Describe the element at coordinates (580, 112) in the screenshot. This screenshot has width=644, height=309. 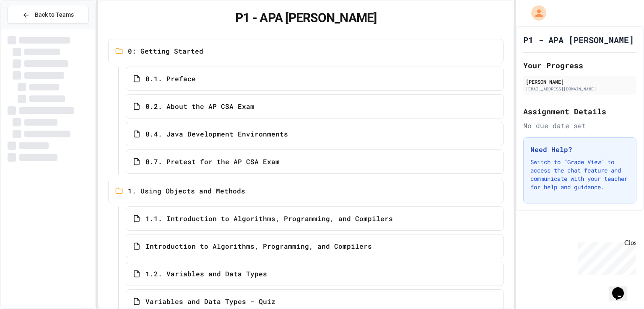
I see `h2: Assignment Details` at that location.